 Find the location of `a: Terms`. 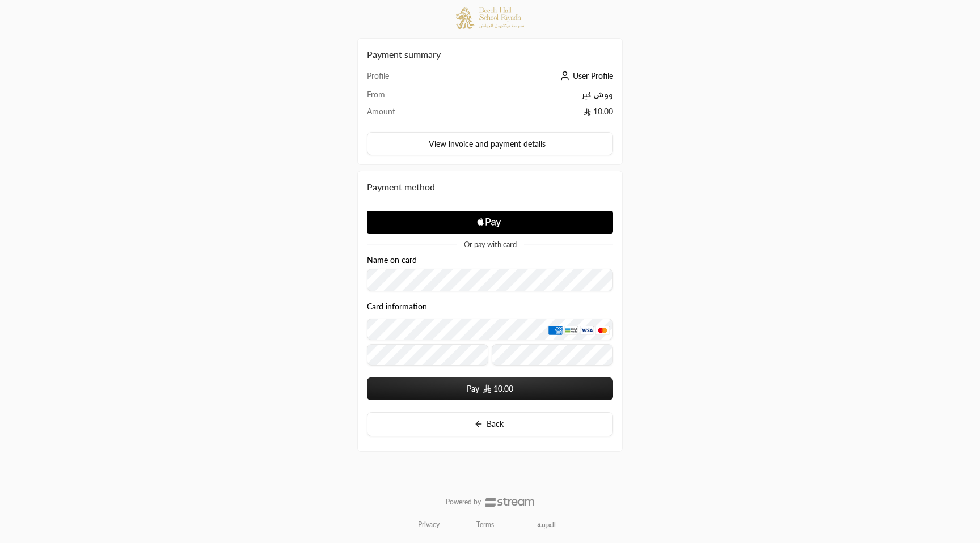

a: Terms is located at coordinates (484, 525).